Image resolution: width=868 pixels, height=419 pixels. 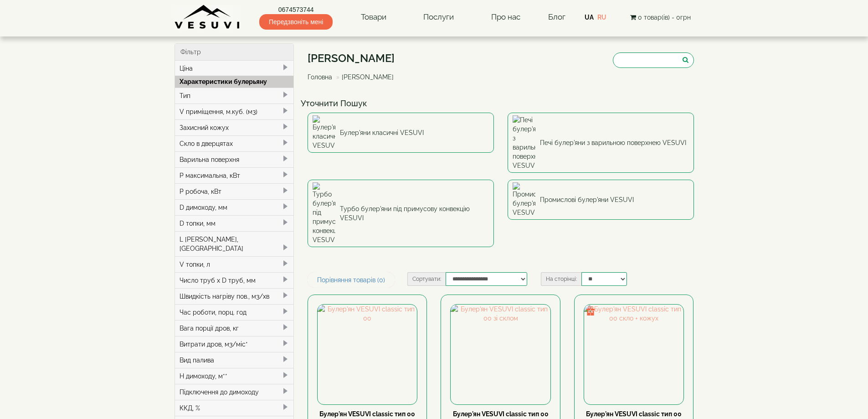 What do you see at coordinates (664, 17) in the screenshot?
I see `span: 0 товар(ів) - 0грн` at bounding box center [664, 17].